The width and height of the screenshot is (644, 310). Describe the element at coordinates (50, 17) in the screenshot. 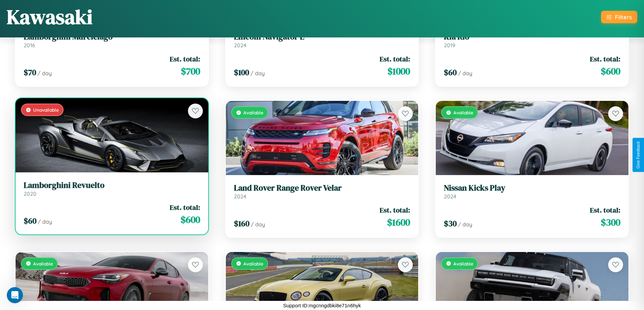

I see `h1: Kawasaki` at that location.